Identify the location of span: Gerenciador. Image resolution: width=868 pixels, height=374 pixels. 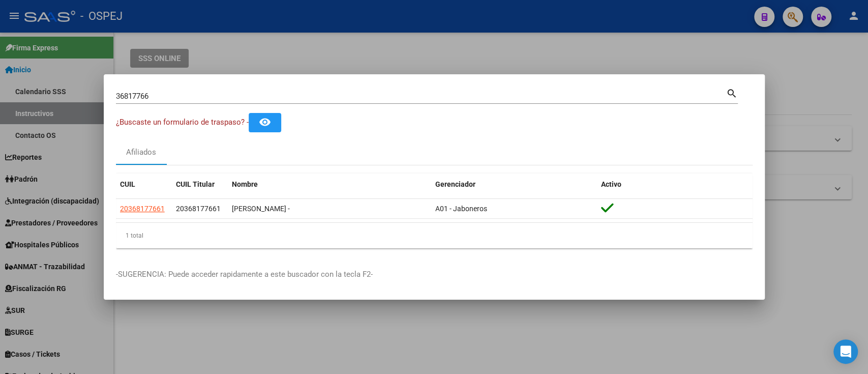
(455, 184).